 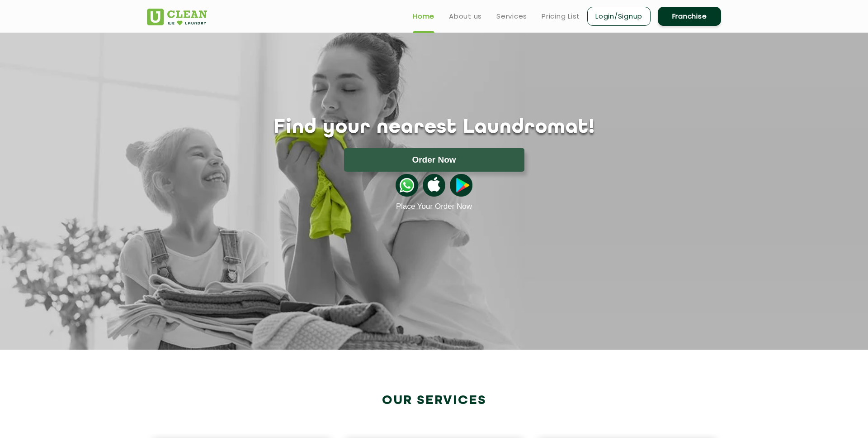 What do you see at coordinates (434, 160) in the screenshot?
I see `button: Order Now` at bounding box center [434, 160].